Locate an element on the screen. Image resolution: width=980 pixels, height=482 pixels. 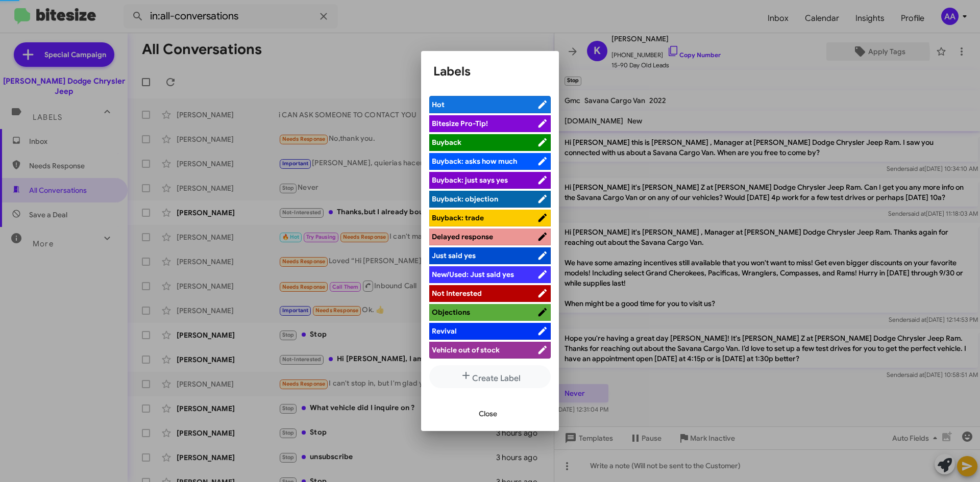
span: New/Used: Just said yes is located at coordinates (473, 274).